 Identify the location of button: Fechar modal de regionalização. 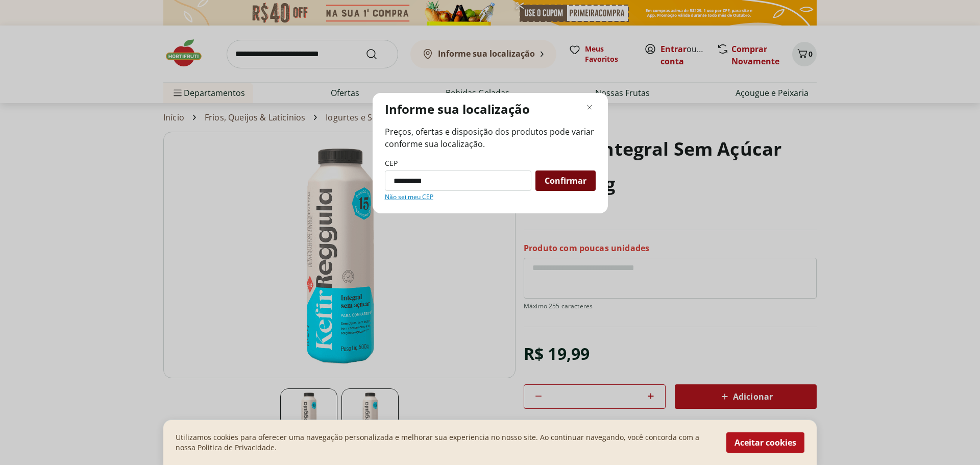
(590, 107).